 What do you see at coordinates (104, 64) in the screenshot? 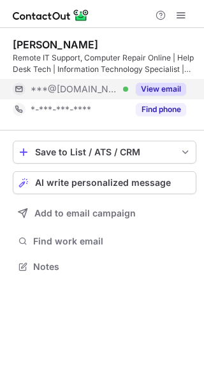
I see `div: Remote IT Support, Computer Repair Online | Help Desk Tech | Information Technology Specialist | ...` at bounding box center [104, 64].